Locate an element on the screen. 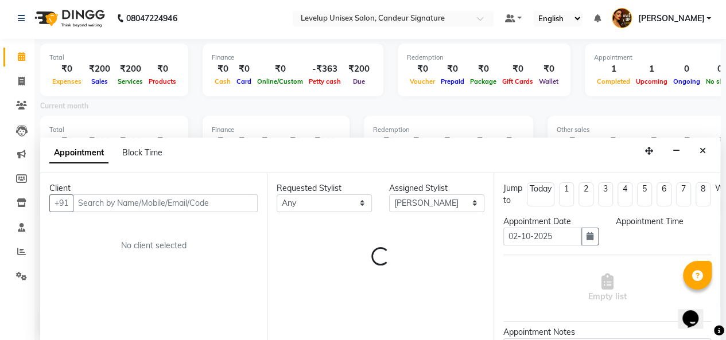  img: Furkan Ahmad is located at coordinates (622, 18).